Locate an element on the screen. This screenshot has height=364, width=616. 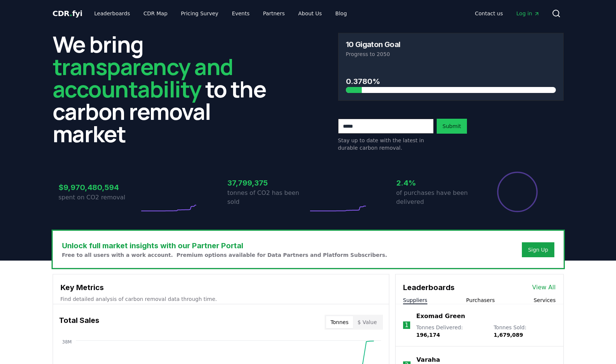
a: Sign Up is located at coordinates (538, 250).